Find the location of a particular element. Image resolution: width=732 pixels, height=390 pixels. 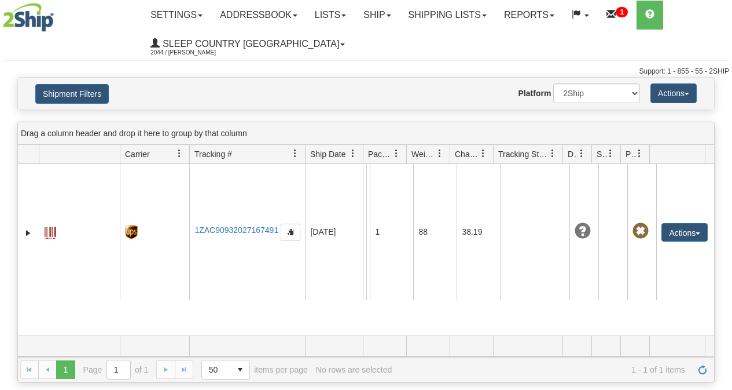

button: Copy to clipboard is located at coordinates (291, 232).